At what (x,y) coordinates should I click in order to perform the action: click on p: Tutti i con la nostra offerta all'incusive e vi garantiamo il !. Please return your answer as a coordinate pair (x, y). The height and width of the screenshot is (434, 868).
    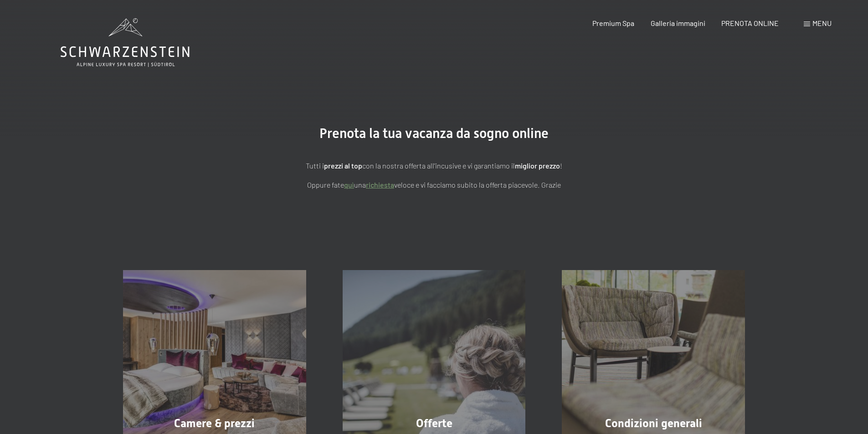
    Looking at the image, I should click on (434, 166).